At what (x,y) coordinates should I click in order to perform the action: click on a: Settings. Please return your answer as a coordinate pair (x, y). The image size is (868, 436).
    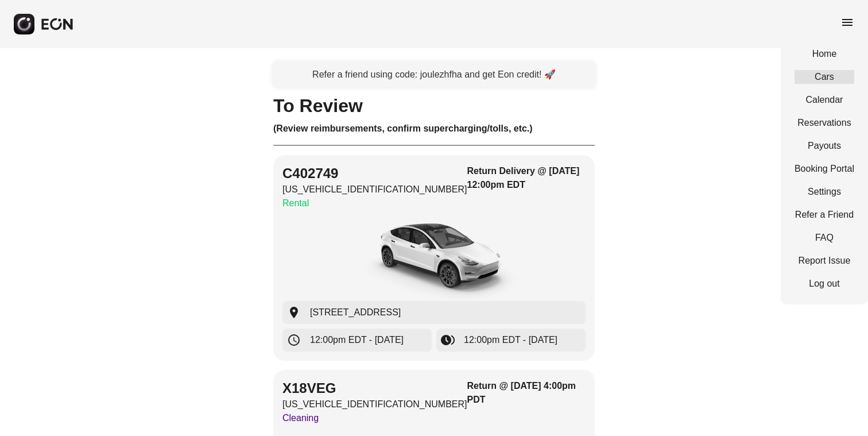
    Looking at the image, I should click on (824, 192).